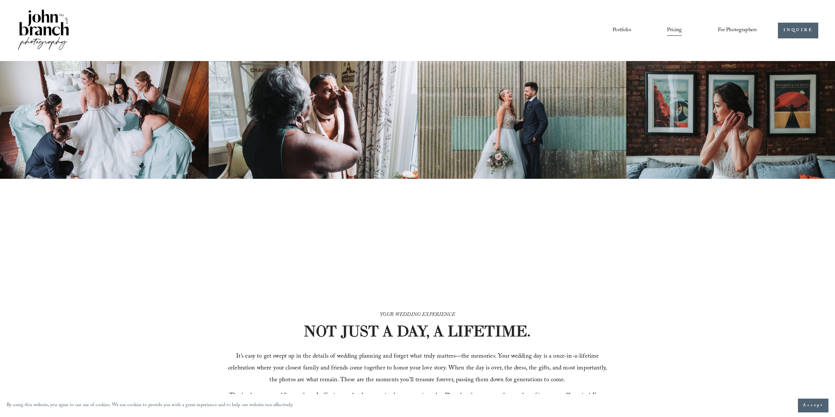  What do you see at coordinates (813, 405) in the screenshot?
I see `span: Accept` at bounding box center [813, 405].